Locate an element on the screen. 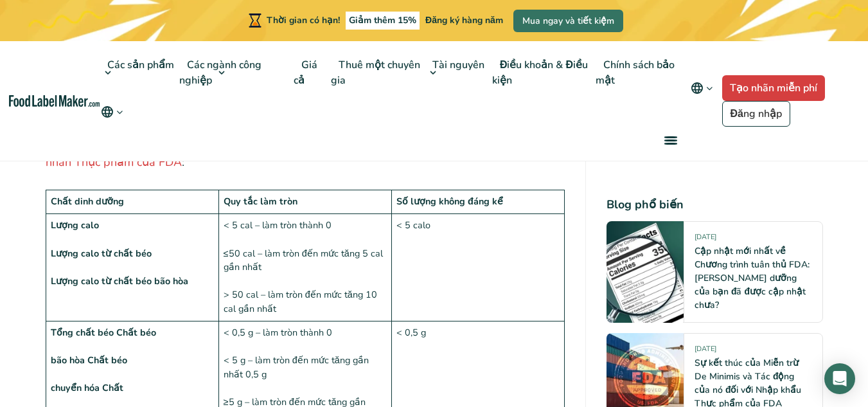  div: Open Intercom Messenger is located at coordinates (840, 379).